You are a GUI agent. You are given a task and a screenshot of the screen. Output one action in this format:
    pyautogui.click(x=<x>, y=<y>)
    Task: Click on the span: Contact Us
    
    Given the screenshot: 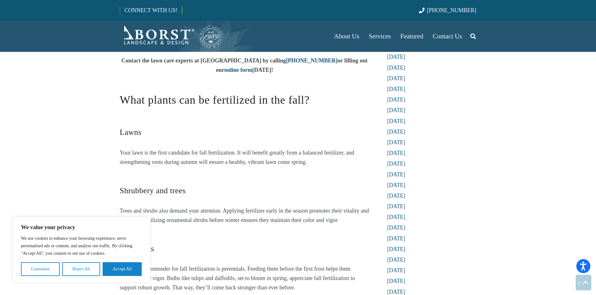 What is the action you would take?
    pyautogui.click(x=447, y=36)
    